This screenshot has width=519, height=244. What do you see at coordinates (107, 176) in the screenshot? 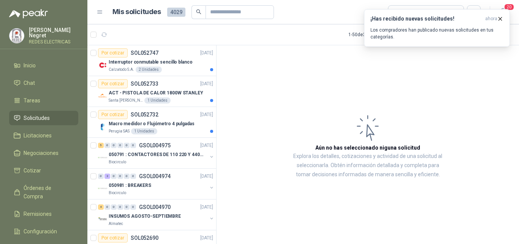
I see `div: 2` at bounding box center [107, 176].